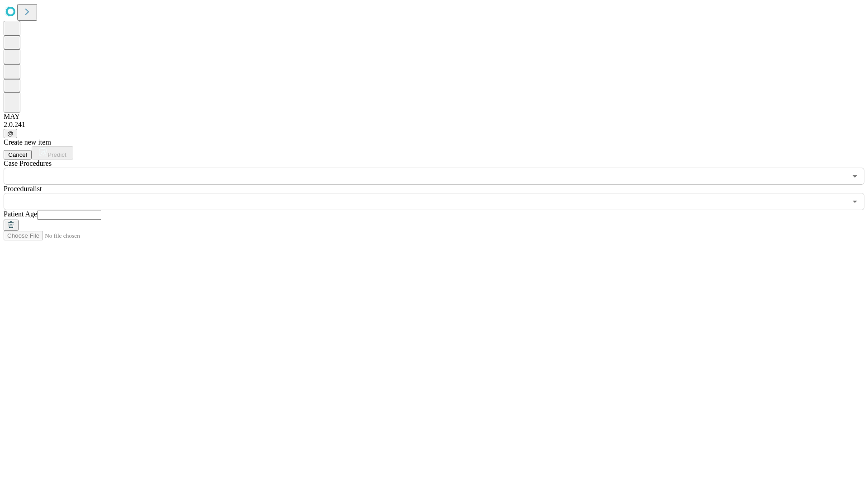 This screenshot has height=488, width=868. Describe the element at coordinates (57, 154) in the screenshot. I see `span: Predict` at that location.